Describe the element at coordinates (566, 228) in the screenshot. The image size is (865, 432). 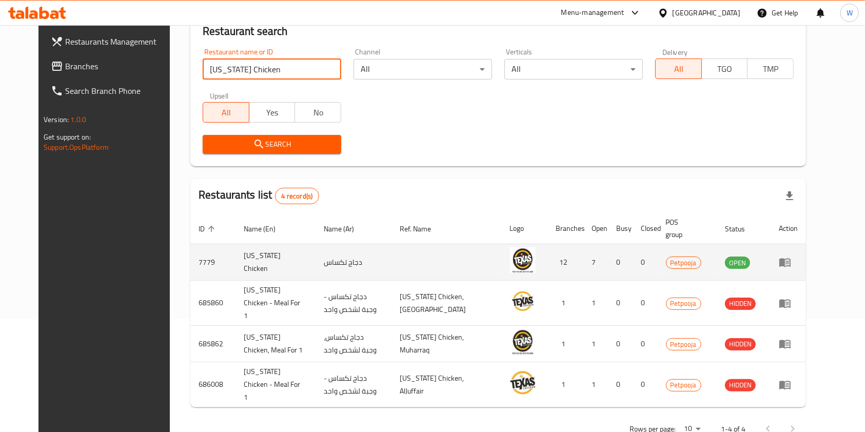
I see `th: Branches` at that location.